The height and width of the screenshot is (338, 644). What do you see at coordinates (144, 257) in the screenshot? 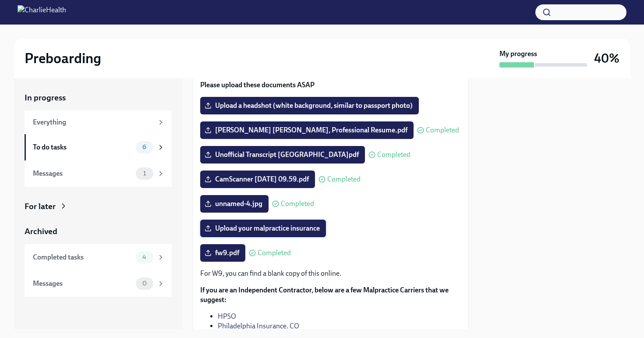
I see `span: 4` at bounding box center [144, 257].